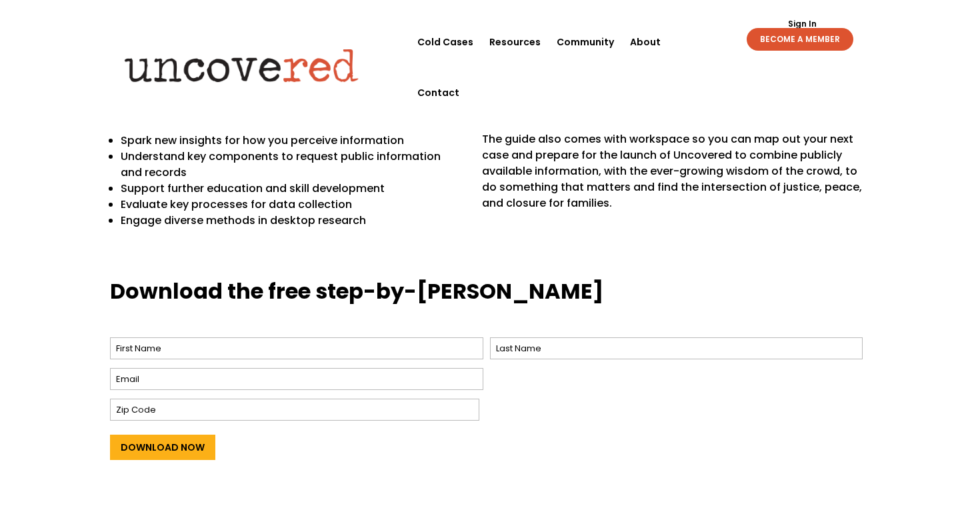 The width and height of the screenshot is (980, 532). Describe the element at coordinates (802, 24) in the screenshot. I see `a: Sign In` at that location.